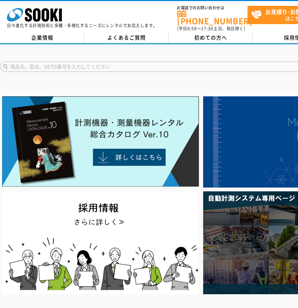 Image resolution: width=298 pixels, height=308 pixels. What do you see at coordinates (212, 8) in the screenshot?
I see `span: お電話でのお問い合わせは` at bounding box center [212, 8].